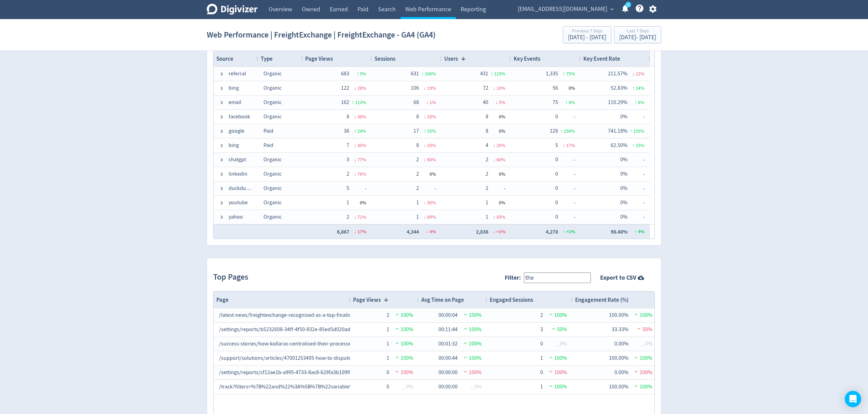 This screenshot has height=414, width=868. Describe the element at coordinates (234, 145) in the screenshot. I see `span: bing` at that location.